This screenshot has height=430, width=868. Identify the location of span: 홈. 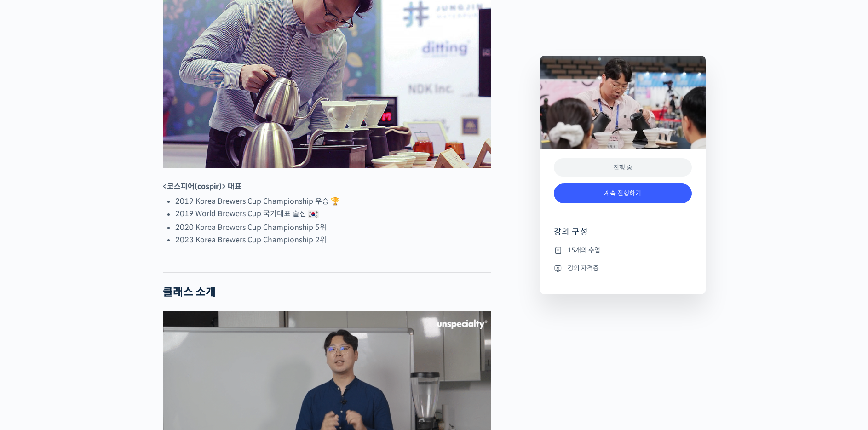
(32, 309).